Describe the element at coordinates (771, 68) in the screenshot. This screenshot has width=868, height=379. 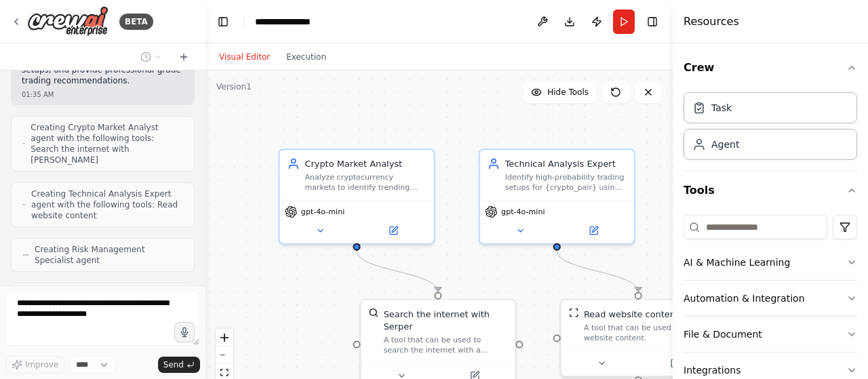
I see `button: Crew` at that location.